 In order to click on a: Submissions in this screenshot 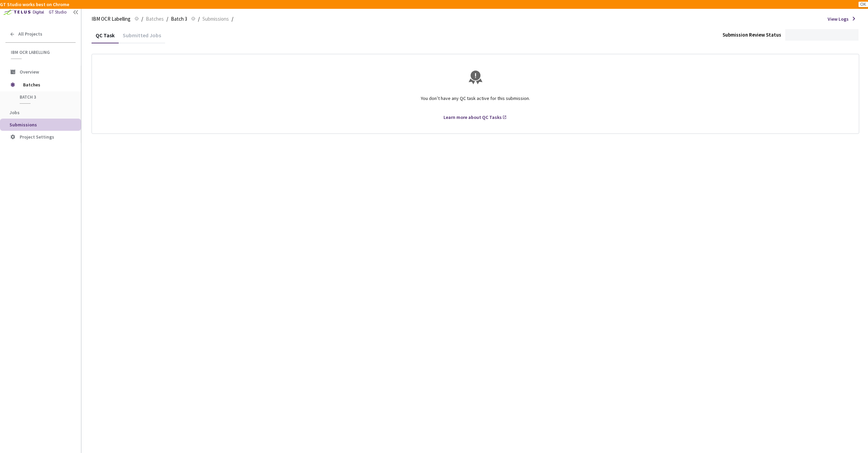, I will do `click(215, 19)`.